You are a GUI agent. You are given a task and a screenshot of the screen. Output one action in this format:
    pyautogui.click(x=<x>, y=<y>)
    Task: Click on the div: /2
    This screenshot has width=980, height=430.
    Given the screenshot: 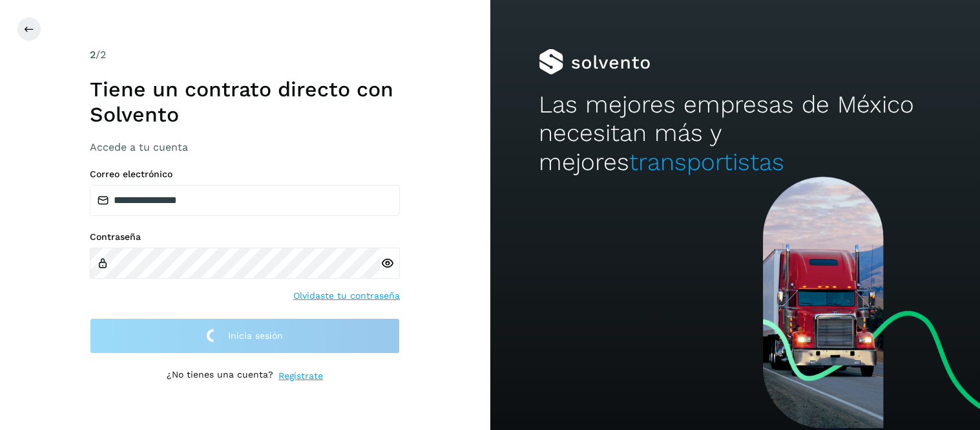 What is the action you would take?
    pyautogui.click(x=245, y=55)
    